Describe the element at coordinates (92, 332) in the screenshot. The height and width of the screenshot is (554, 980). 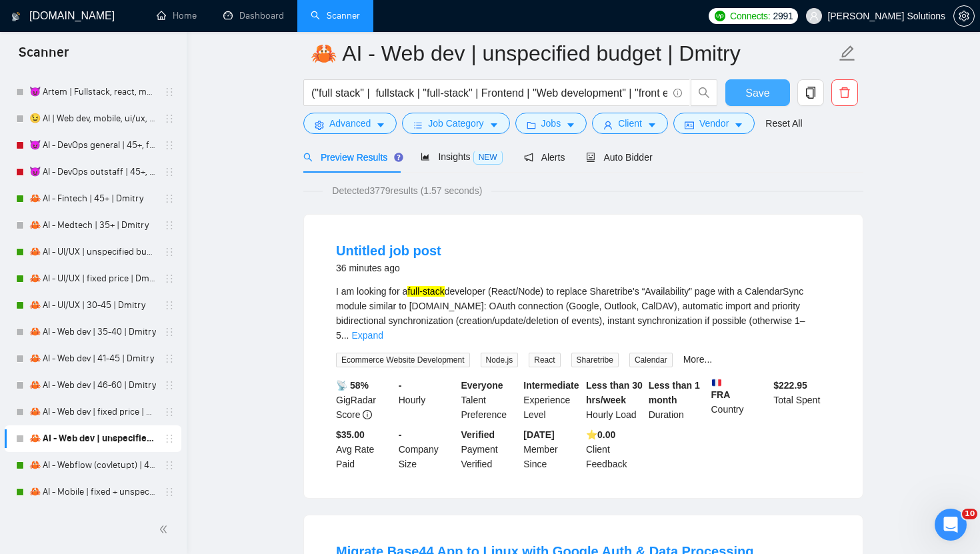
I see `a: 🦀 AI - Web dev | 35-40 | Dmitry` at that location.